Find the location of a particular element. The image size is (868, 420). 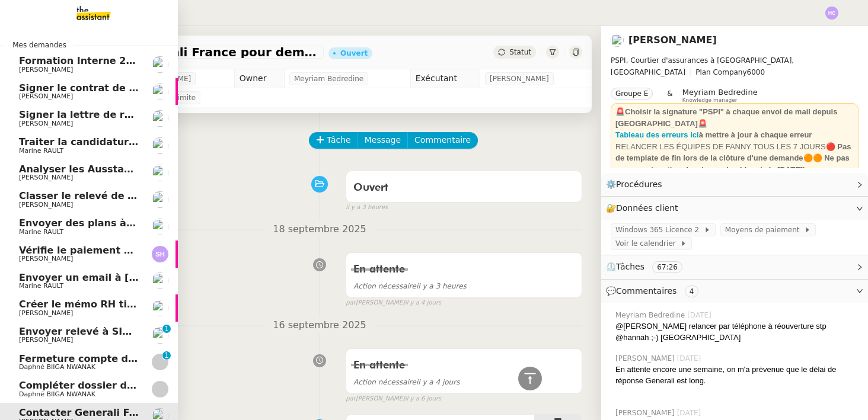

span: il y a 6 jours is located at coordinates (423, 398).